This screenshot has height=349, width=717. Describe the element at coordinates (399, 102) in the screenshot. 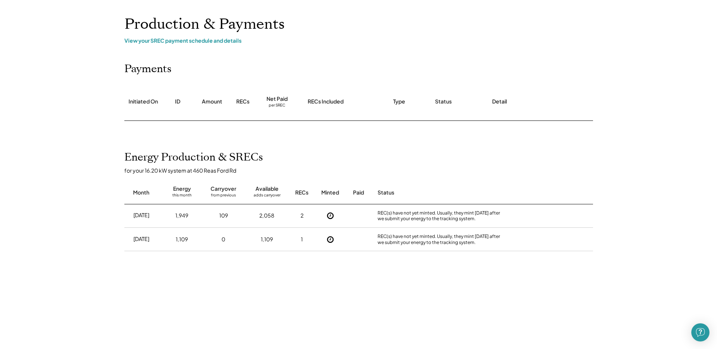

I see `div: Type` at that location.